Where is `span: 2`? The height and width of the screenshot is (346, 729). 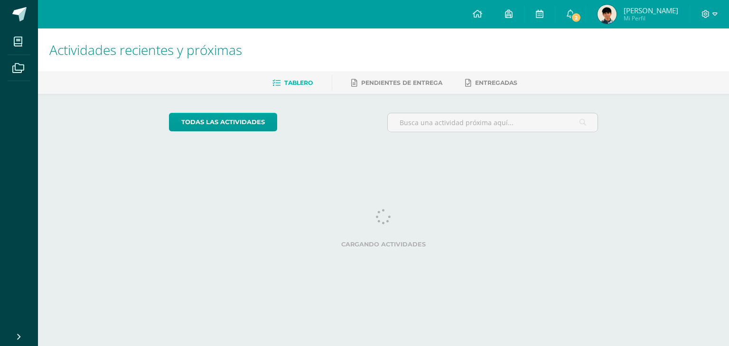 span: 2 is located at coordinates (575, 18).